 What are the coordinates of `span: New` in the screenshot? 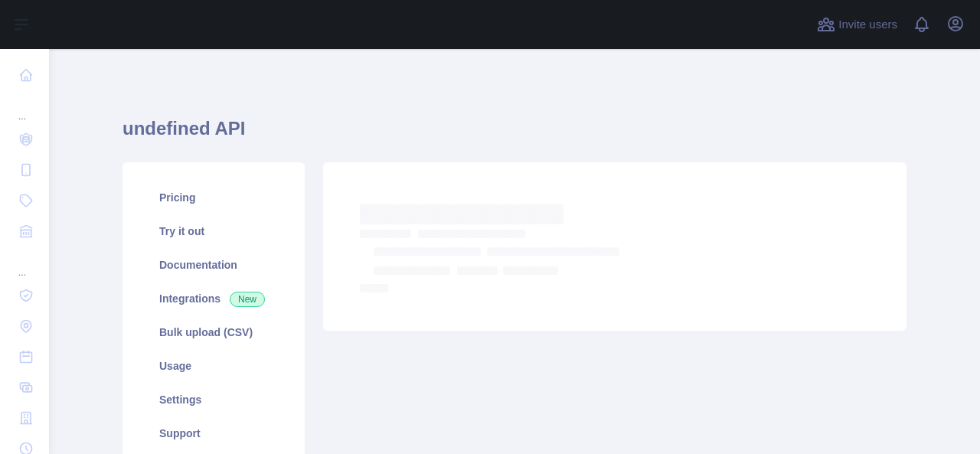 It's located at (247, 299).